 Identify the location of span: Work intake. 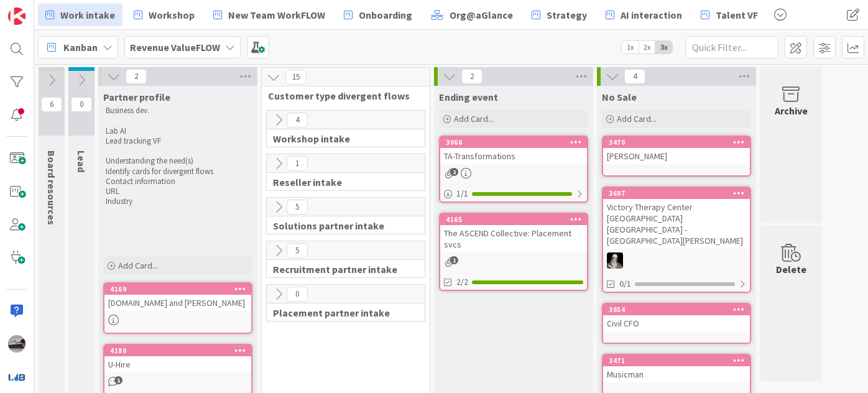
(88, 15).